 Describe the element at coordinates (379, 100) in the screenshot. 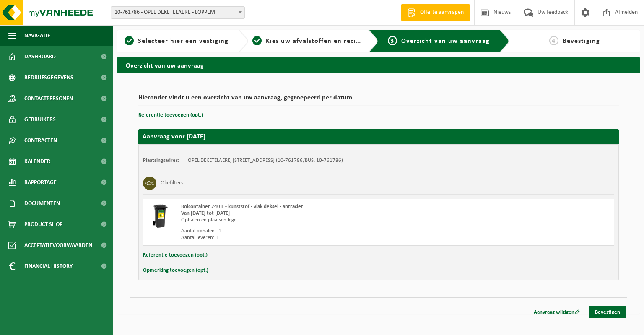

I see `h2: Hieronder vindt u een overzicht van uw aanvraag, gegroepeerd per datum.` at that location.